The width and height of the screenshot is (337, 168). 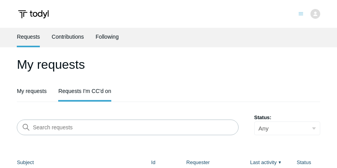 What do you see at coordinates (263, 162) in the screenshot?
I see `a: Last activity▼` at bounding box center [263, 162].